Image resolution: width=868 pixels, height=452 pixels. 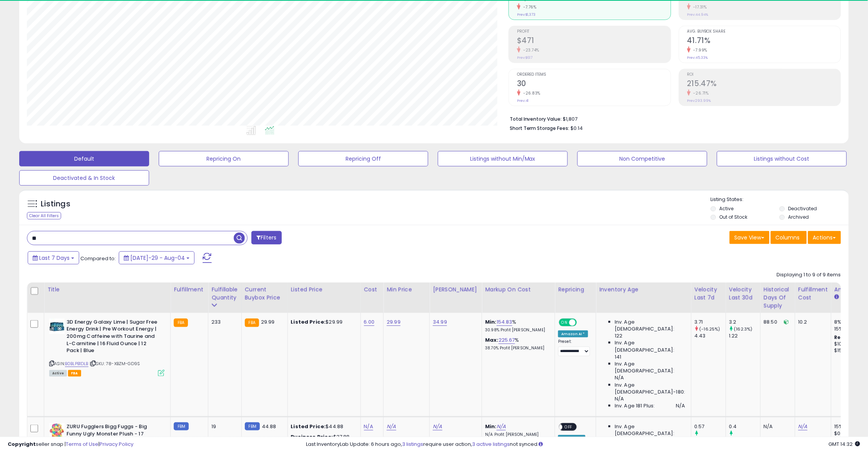 I want to click on span: Ordered Items, so click(x=594, y=74).